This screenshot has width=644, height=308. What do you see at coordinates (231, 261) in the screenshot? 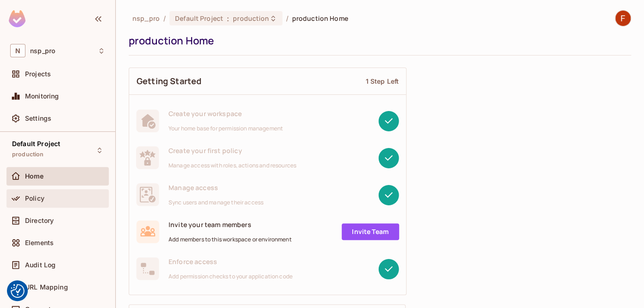
I see `span: Enforce access` at bounding box center [231, 261].